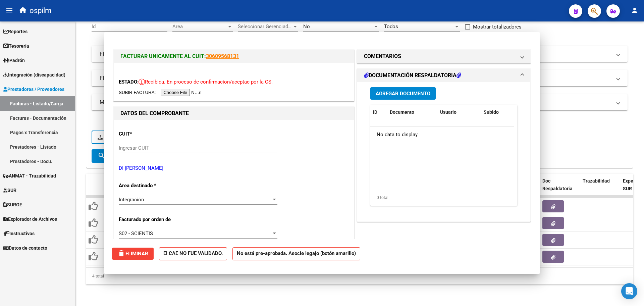 The width and height of the screenshot is (644, 306). What do you see at coordinates (14, 60) in the screenshot?
I see `span: Padrón` at bounding box center [14, 60].